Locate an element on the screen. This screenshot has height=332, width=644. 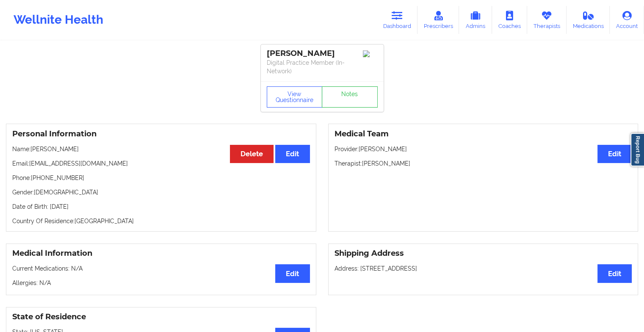
a: Notes is located at coordinates (350, 97).